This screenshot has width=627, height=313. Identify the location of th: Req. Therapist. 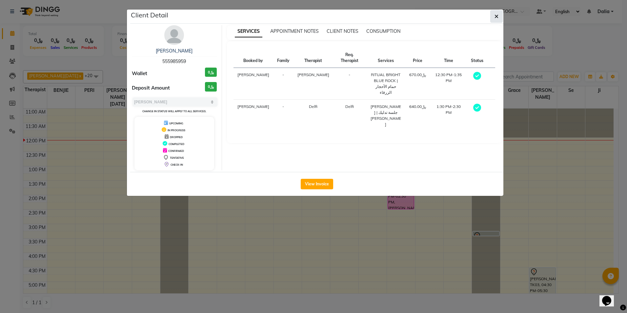
(350, 58).